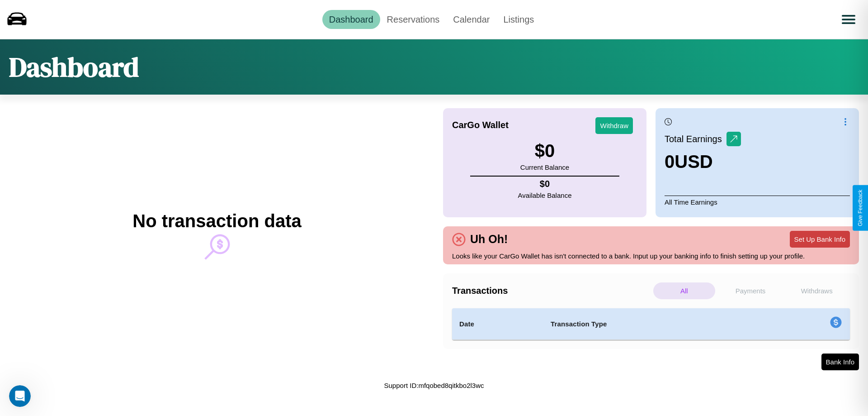  I want to click on h4: Uh Oh!, so click(489, 239).